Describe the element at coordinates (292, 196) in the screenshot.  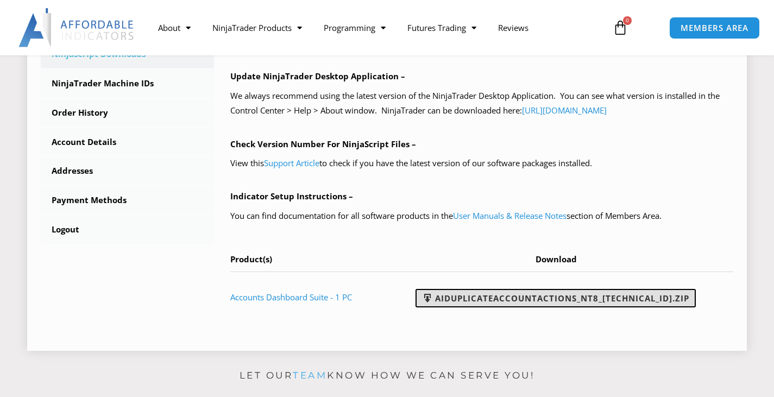
I see `b: Indicator Setup Instructions –` at that location.